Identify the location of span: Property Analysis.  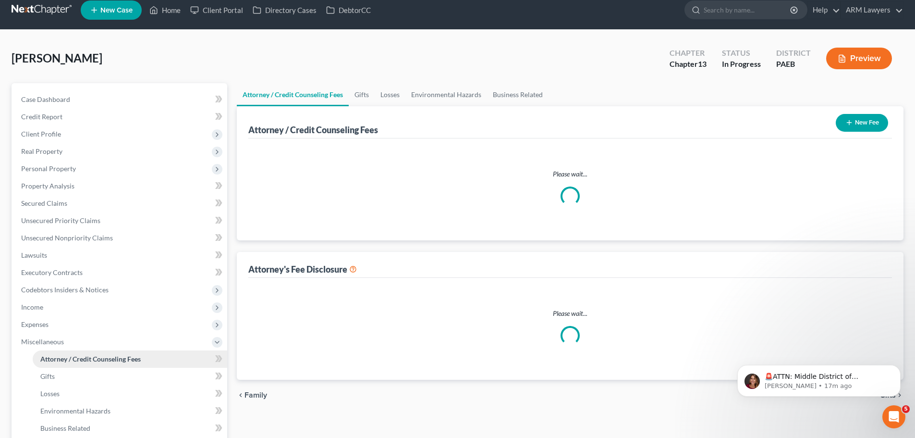
(48, 185).